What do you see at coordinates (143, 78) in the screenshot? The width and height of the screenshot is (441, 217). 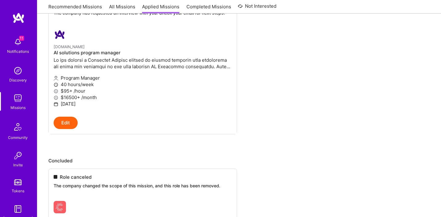 I see `p: Program Manager` at bounding box center [143, 78].